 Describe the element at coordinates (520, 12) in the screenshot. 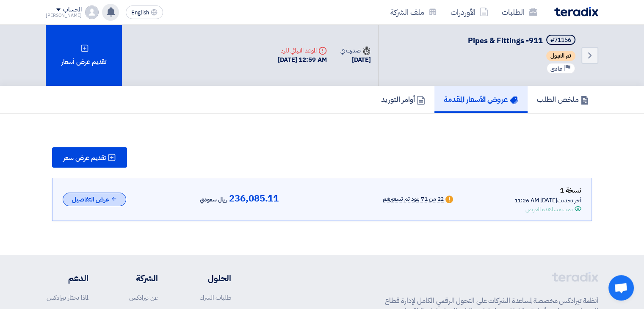

I see `a: الطلبات` at that location.